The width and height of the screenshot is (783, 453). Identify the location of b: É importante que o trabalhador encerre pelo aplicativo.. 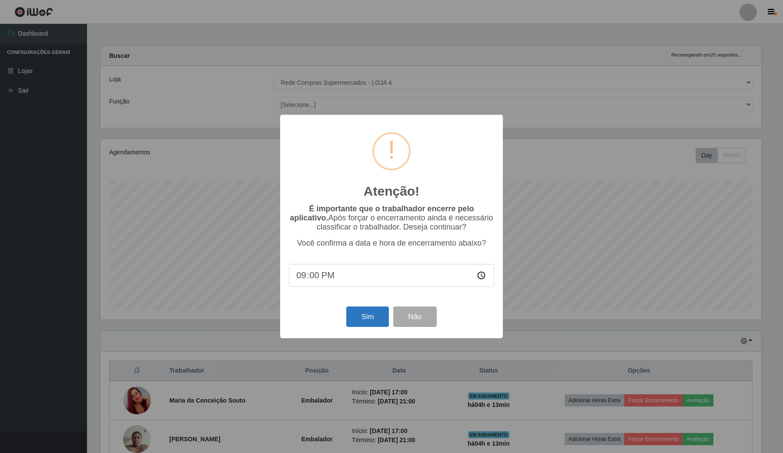
(382, 213).